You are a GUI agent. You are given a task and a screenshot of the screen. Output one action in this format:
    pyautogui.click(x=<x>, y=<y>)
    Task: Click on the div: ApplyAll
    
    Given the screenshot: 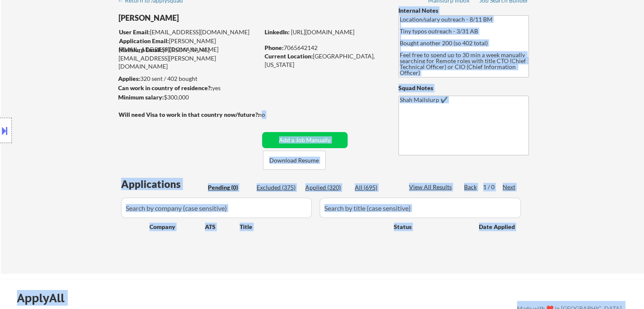 What is the action you would take?
    pyautogui.click(x=45, y=298)
    